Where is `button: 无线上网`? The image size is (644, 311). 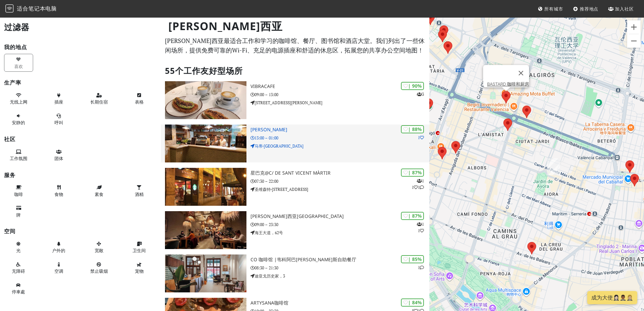
button: 无线上网 is located at coordinates (19, 98).